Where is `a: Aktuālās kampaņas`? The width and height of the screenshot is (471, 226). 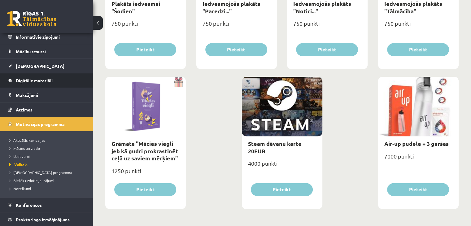
a: Aktuālās kampaņas is located at coordinates (48, 140).